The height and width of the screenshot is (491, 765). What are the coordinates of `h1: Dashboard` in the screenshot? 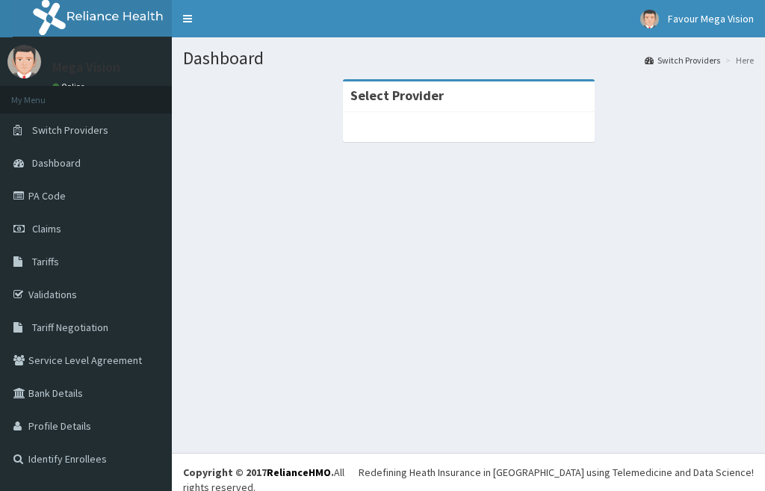 It's located at (468, 58).